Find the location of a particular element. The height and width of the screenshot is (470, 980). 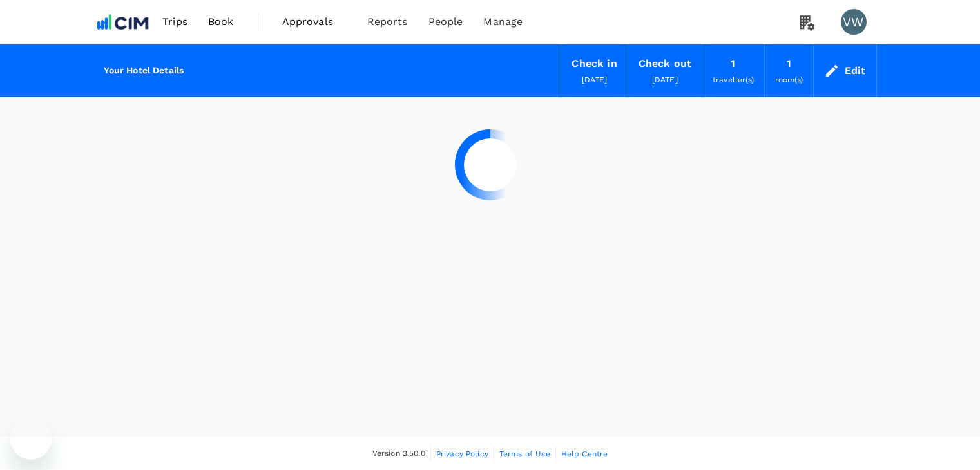

div: Edit is located at coordinates (855, 71).